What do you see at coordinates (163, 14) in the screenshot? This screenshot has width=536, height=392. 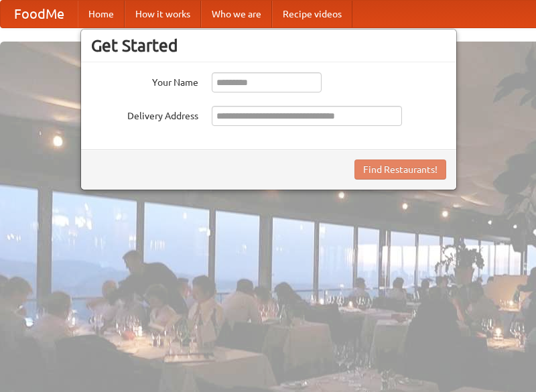 I see `a: How it works` at bounding box center [163, 14].